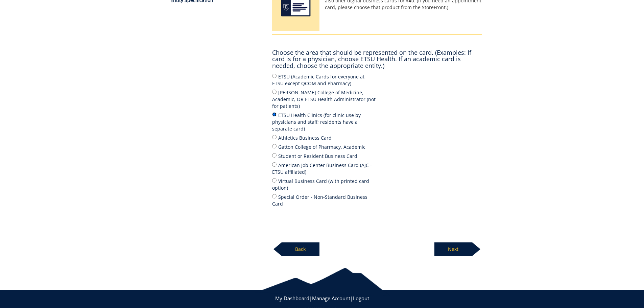  I want to click on input: Special Order - Non-Standard Business Card, so click(274, 196).